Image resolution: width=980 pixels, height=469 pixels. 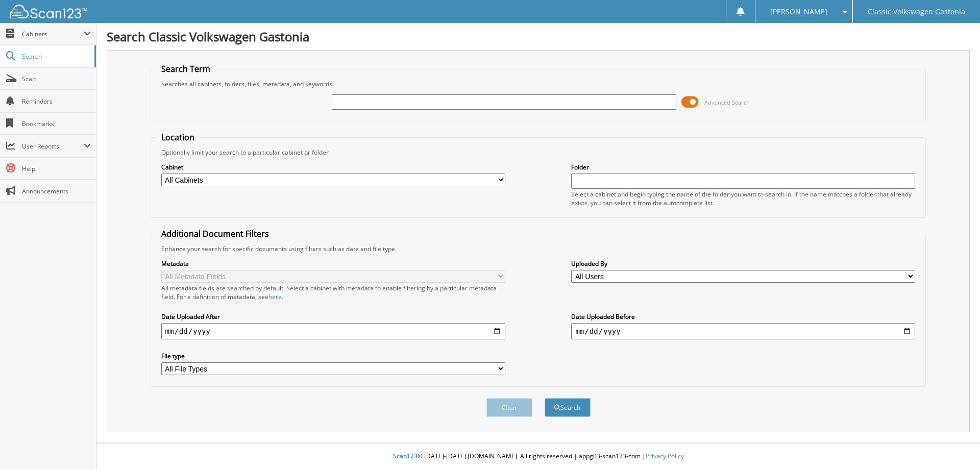 What do you see at coordinates (52, 34) in the screenshot?
I see `span: Cabinets` at bounding box center [52, 34].